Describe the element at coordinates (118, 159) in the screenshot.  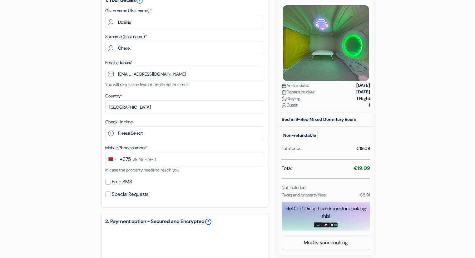
I see `button: Change country, selected Belarus (+375)` at that location.